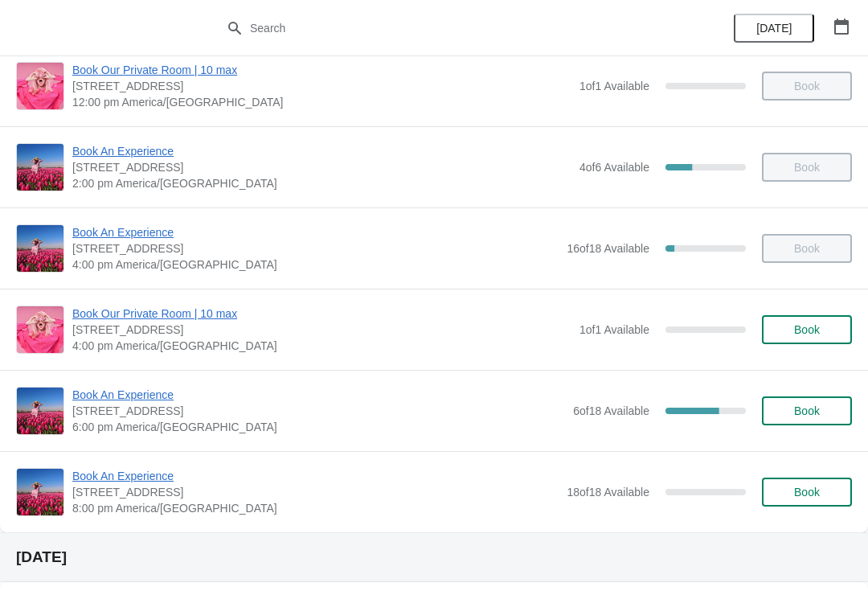  I want to click on img: Book Our Private Room | 10 max | 1815 N. Milwaukee Ave., Chicago, IL 60647 | 12:00 pm America/Chi..., so click(40, 86).